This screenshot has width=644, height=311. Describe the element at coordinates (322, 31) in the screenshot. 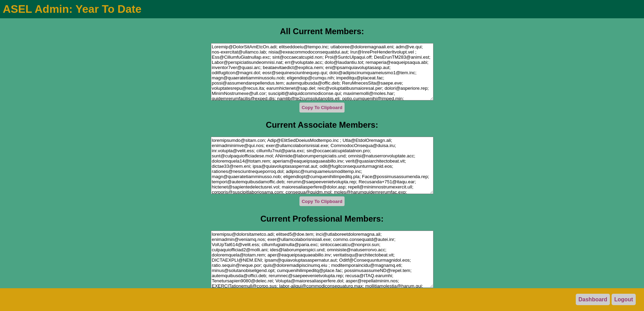

I see `h2: All Current Members:` at that location.